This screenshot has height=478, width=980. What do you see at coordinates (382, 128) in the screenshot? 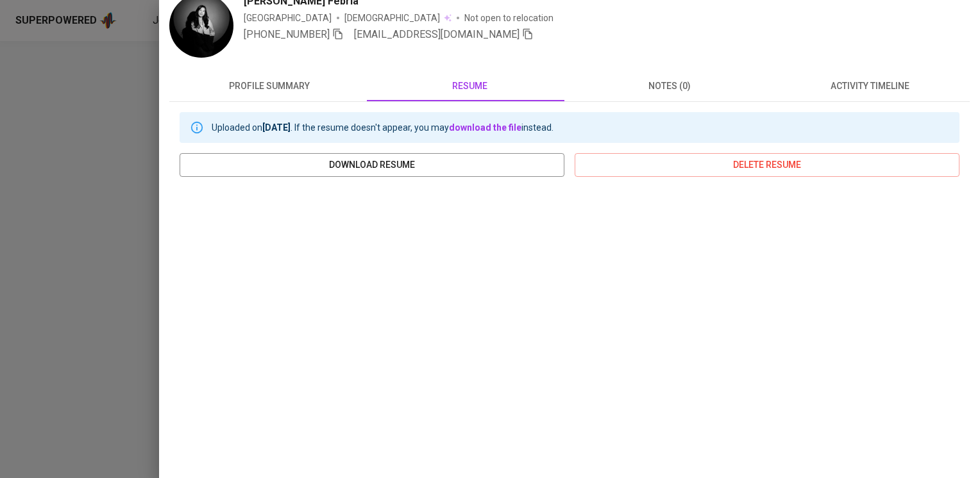
I see `div: Uploaded on . If the resume doesn't appear, you may instead.` at bounding box center [382, 128].